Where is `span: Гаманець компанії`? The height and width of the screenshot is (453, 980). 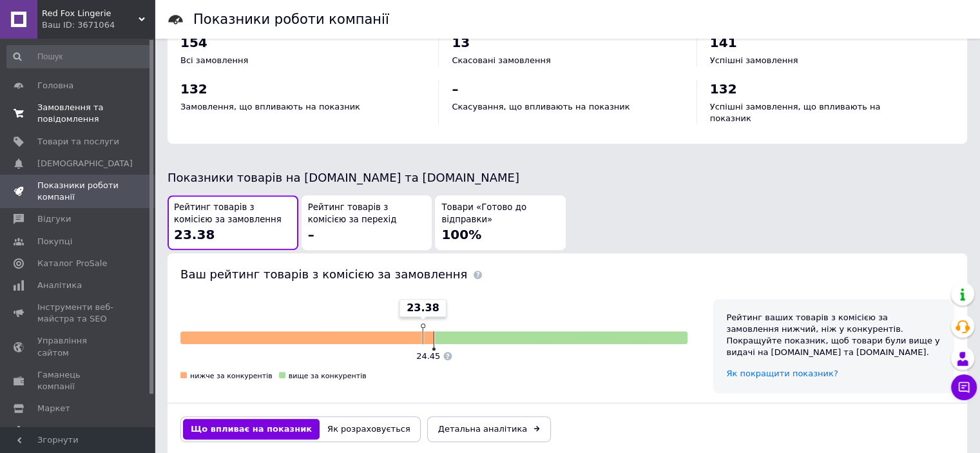
span: Гаманець компанії is located at coordinates (78, 381).